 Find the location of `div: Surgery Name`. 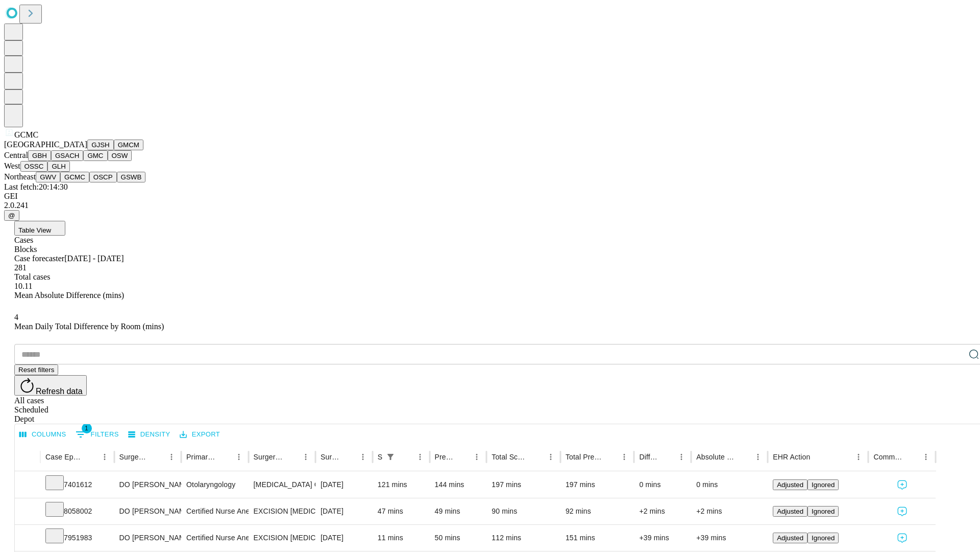

div: Surgery Name is located at coordinates (268, 457).